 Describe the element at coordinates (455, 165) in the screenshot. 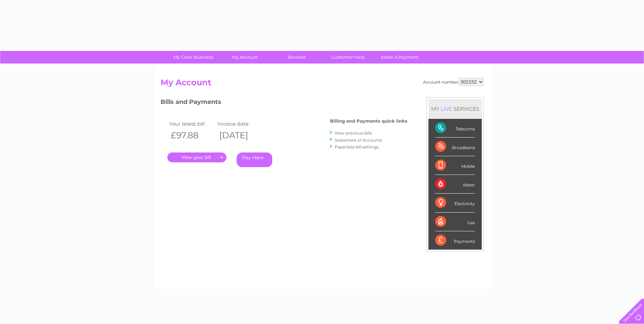

I see `div: Mobile` at that location.